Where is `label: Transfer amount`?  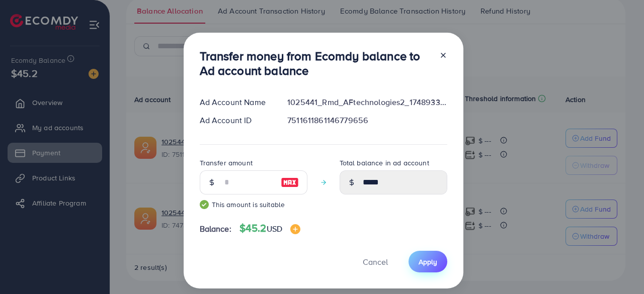 label: Transfer amount is located at coordinates (226, 163).